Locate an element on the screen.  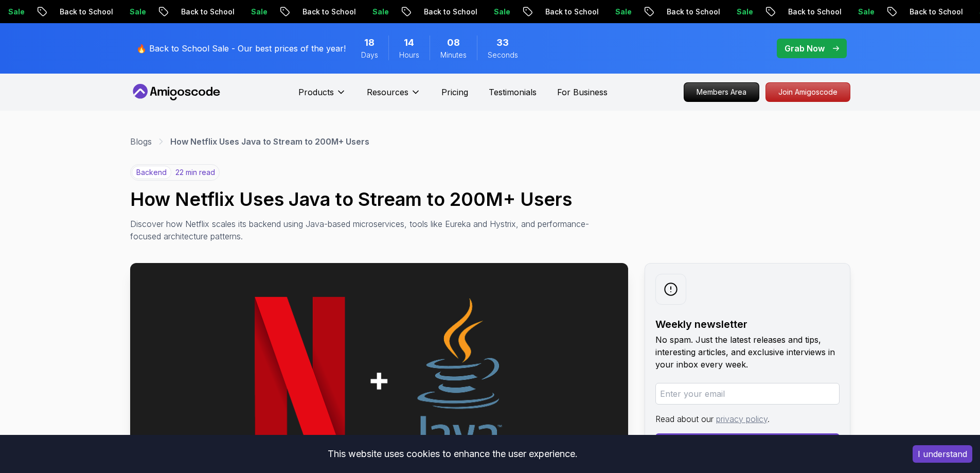
button: Products is located at coordinates (322, 96).